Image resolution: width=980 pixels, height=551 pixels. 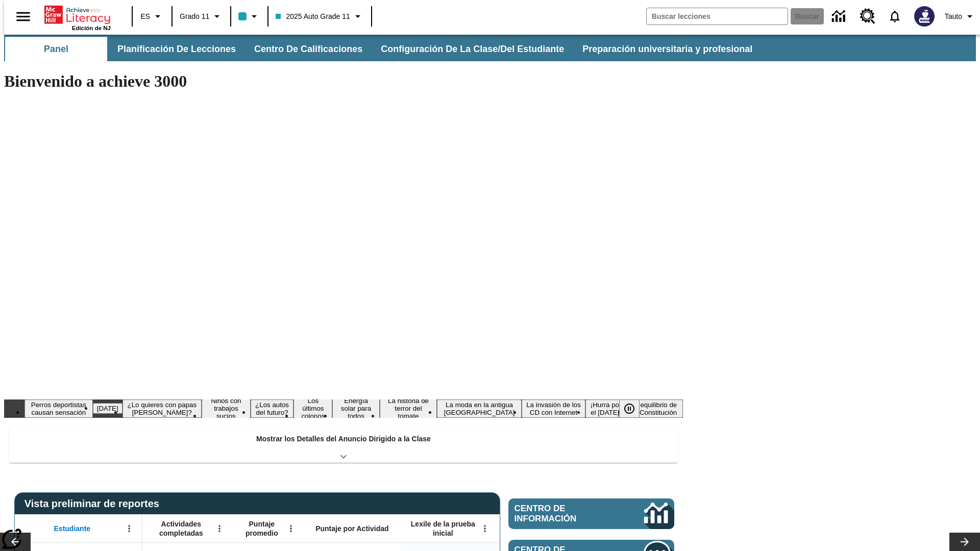 I want to click on div: Portada, so click(x=78, y=18).